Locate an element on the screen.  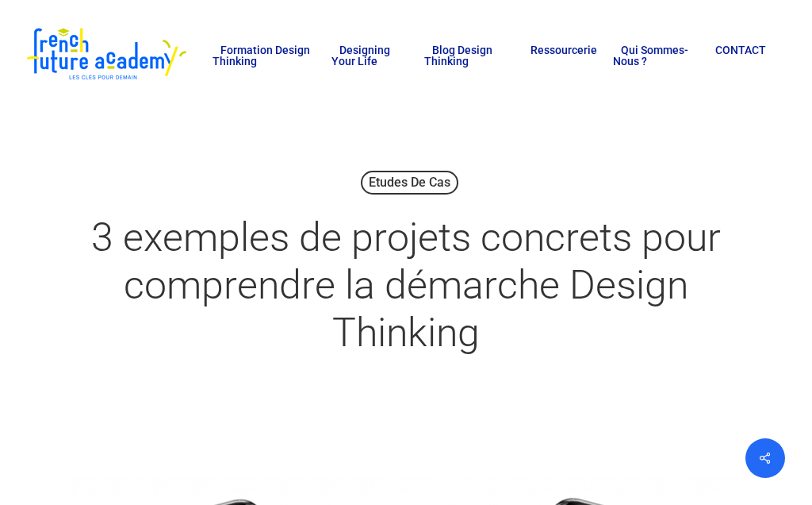
span: Blog Design Thinking is located at coordinates (458, 55).